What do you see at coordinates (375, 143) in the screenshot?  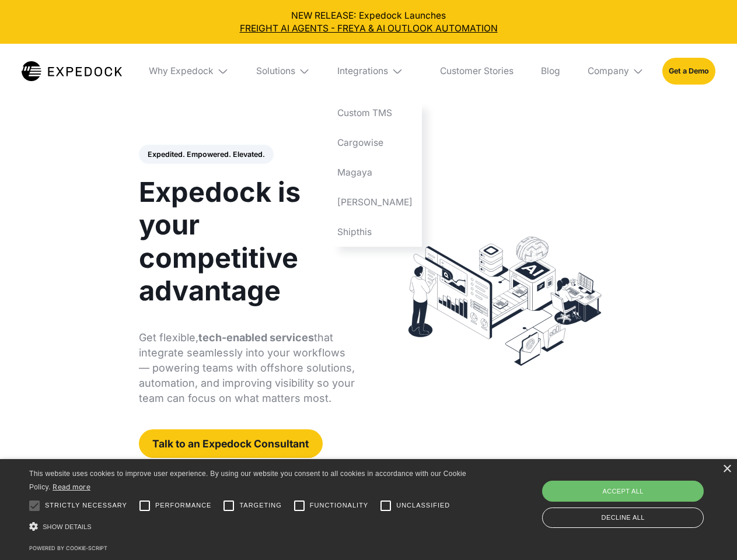 I see `a: Cargowise` at bounding box center [375, 143].